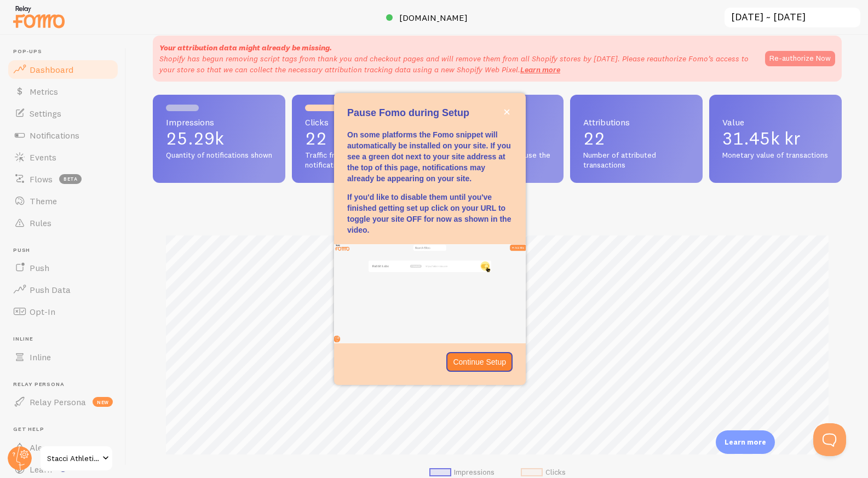  Describe the element at coordinates (63, 114) in the screenshot. I see `a: Settings` at that location.